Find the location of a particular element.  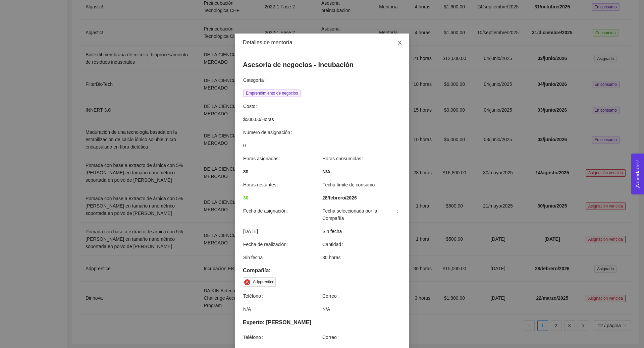

span: Fecha de realización is located at coordinates (267, 244).